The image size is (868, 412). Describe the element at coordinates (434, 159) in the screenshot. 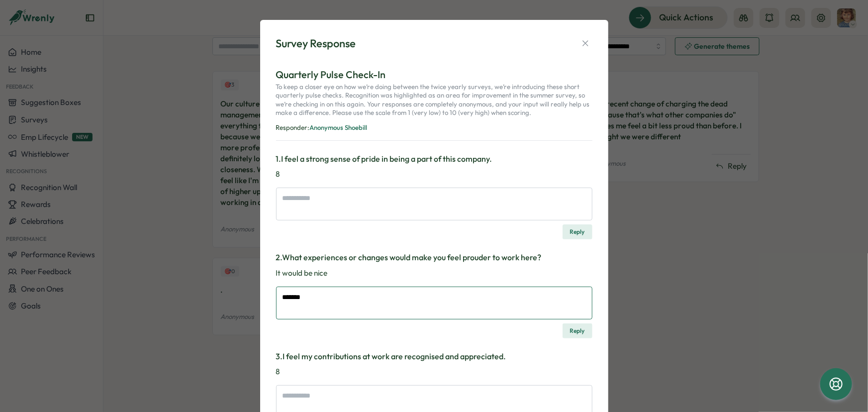

I see `h3: 1 . I feel a strong sense of pride in being a part of this company.` at that location.